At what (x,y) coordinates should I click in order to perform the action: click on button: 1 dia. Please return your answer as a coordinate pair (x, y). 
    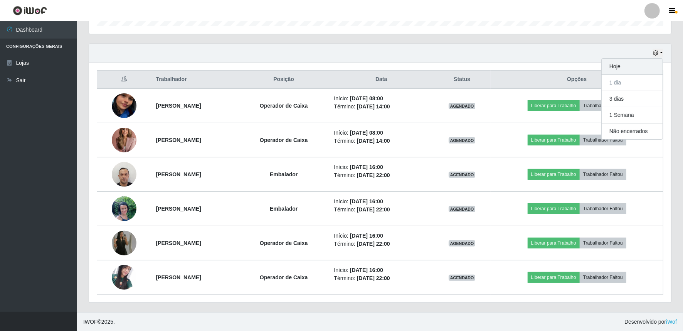
    Looking at the image, I should click on (632, 83).